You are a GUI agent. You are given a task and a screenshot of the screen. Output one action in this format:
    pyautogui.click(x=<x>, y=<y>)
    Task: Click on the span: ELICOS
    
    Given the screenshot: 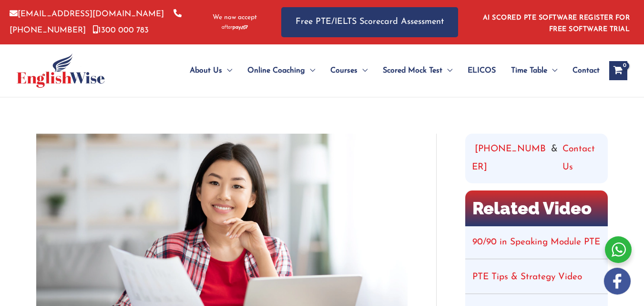 What is the action you would take?
    pyautogui.click(x=481, y=71)
    